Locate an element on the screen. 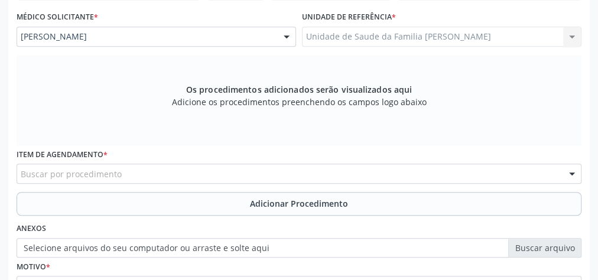 The width and height of the screenshot is (598, 280). label: Médico Solicitante is located at coordinates (57, 17).